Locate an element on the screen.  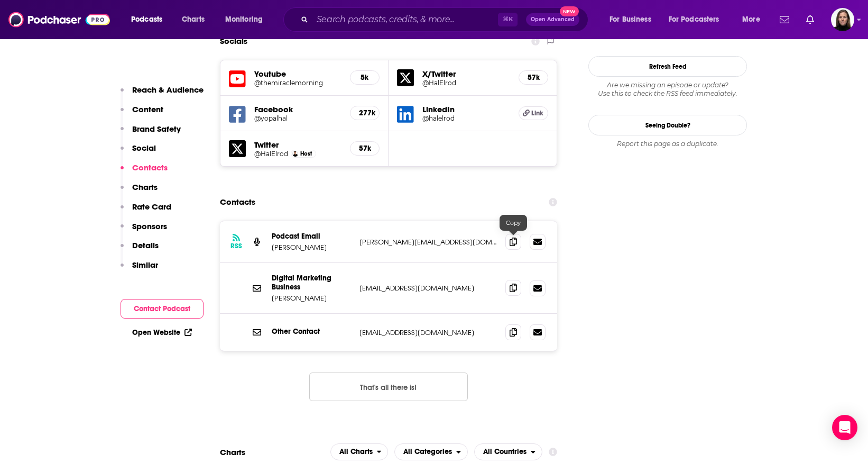
div: Are we missing an episode or update? Use this to check the RSS feed immediately. is located at coordinates (667, 89).